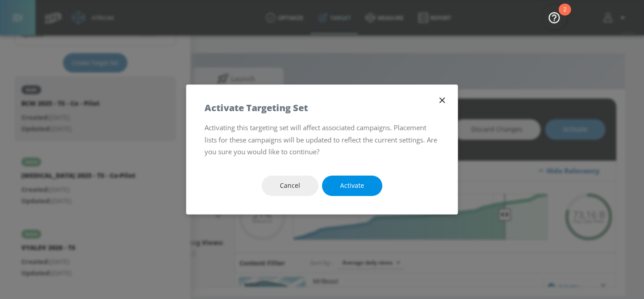  What do you see at coordinates (256, 108) in the screenshot?
I see `h5: Activate Targeting Set` at bounding box center [256, 108].